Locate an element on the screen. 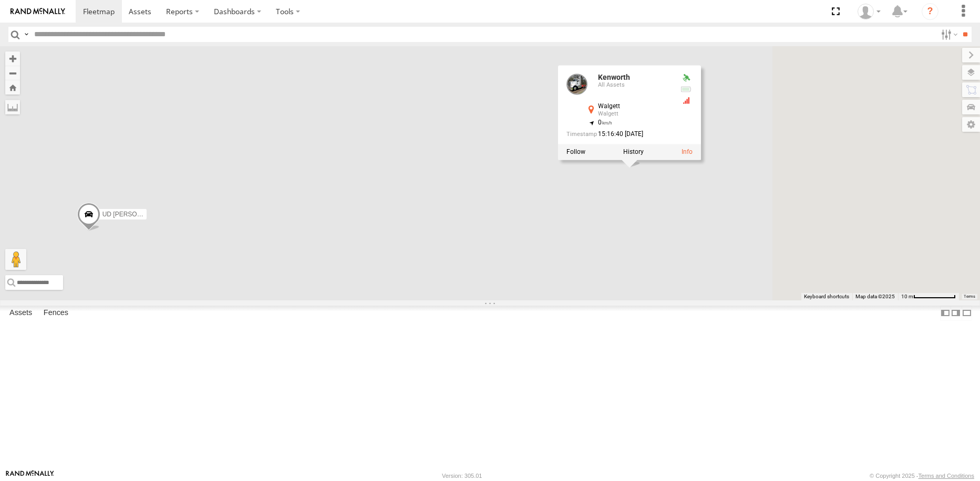 The image size is (980, 481). label: Fences is located at coordinates (56, 314).